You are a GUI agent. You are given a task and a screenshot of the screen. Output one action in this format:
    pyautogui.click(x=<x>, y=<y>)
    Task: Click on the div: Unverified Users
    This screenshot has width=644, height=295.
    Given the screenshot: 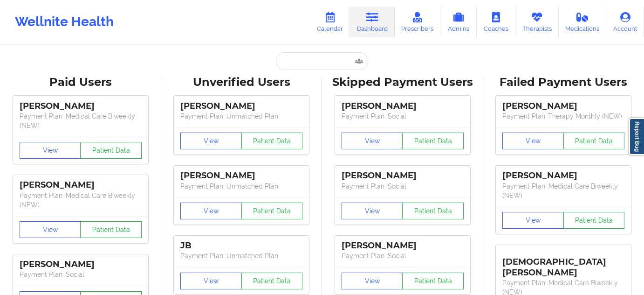 What is the action you would take?
    pyautogui.click(x=242, y=82)
    